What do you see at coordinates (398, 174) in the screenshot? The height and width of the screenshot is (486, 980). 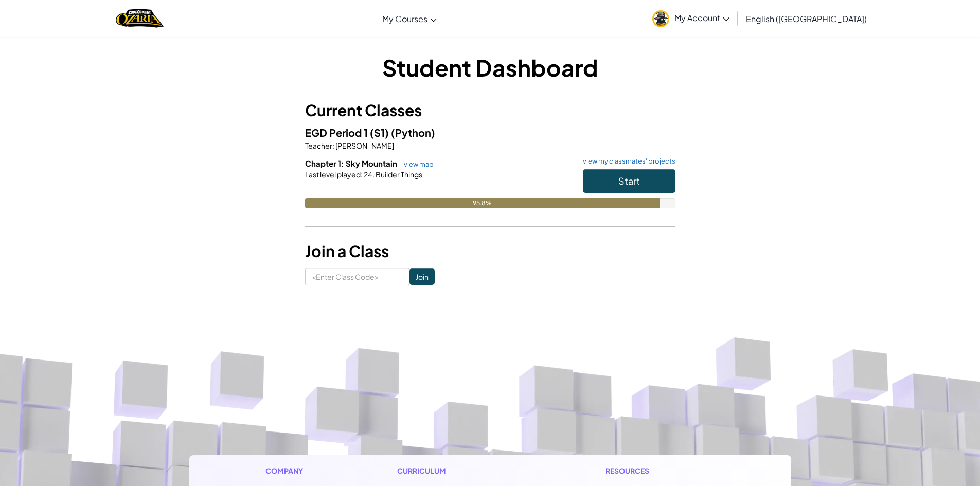 I see `span: Builder Things` at bounding box center [398, 174].